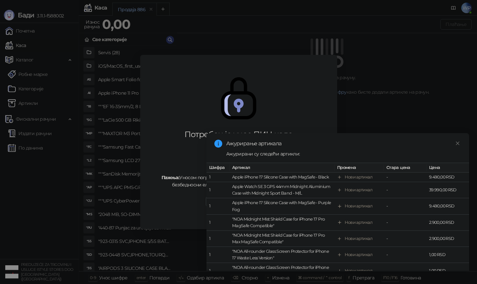 The width and height of the screenshot is (477, 284). I want to click on th: Цена, so click(448, 167).